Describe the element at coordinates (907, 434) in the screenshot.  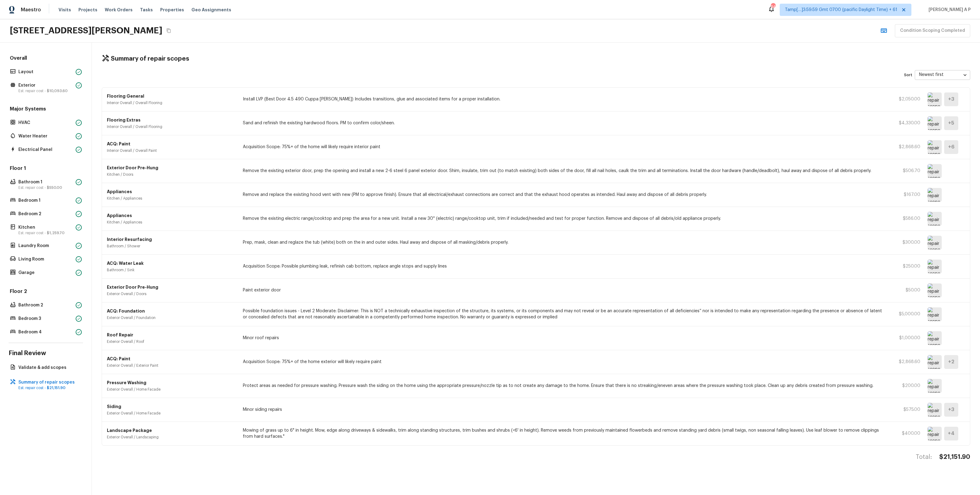
I see `p: $400.00` at that location.